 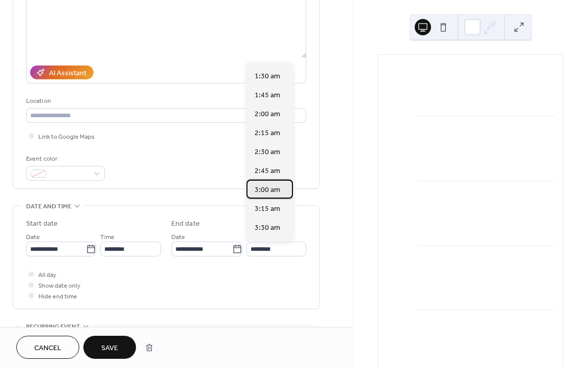 What do you see at coordinates (267, 171) in the screenshot?
I see `span: 2:45 am` at bounding box center [267, 171].